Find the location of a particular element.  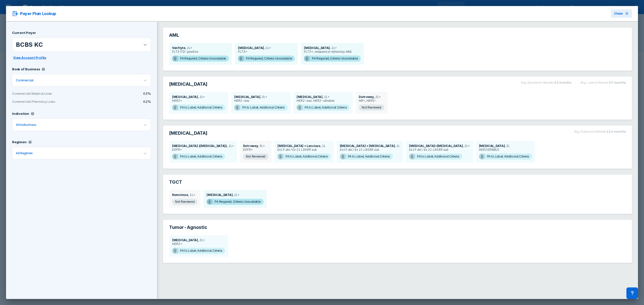

div: BCBS KC is located at coordinates (30, 44).